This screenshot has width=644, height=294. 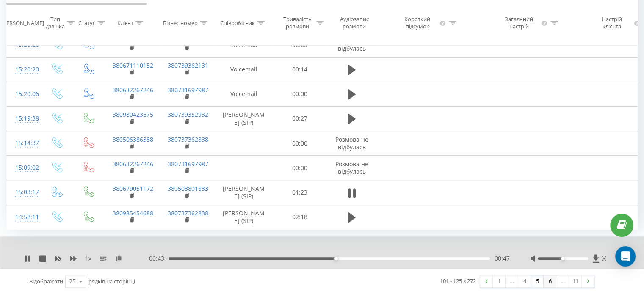 What do you see at coordinates (133, 213) in the screenshot?
I see `a: 380985454688` at bounding box center [133, 213].